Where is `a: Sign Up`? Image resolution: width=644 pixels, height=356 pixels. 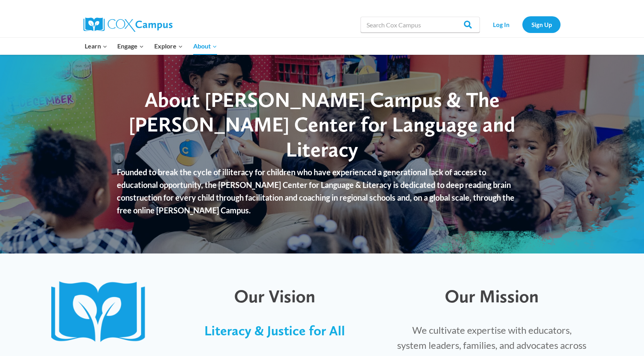
a: Sign Up is located at coordinates (541, 25).